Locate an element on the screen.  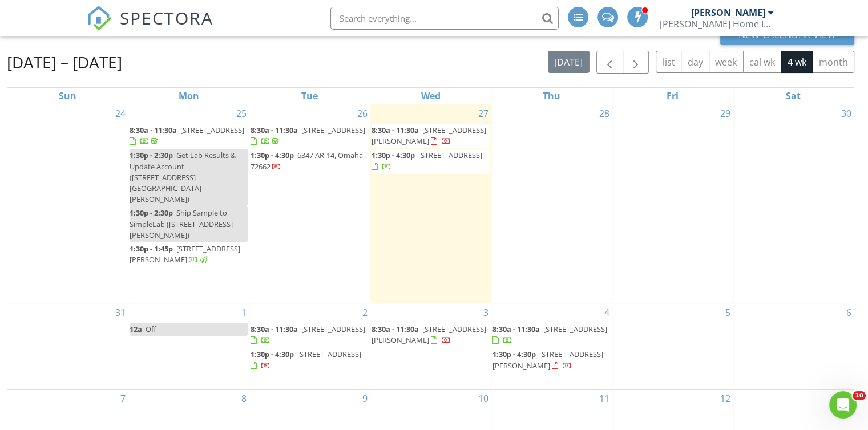
a: Go to September 7, 2025 is located at coordinates (123, 398).